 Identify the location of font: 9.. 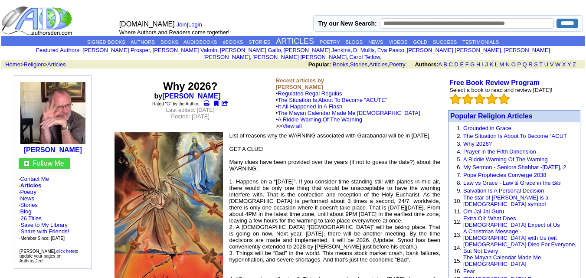
(459, 190).